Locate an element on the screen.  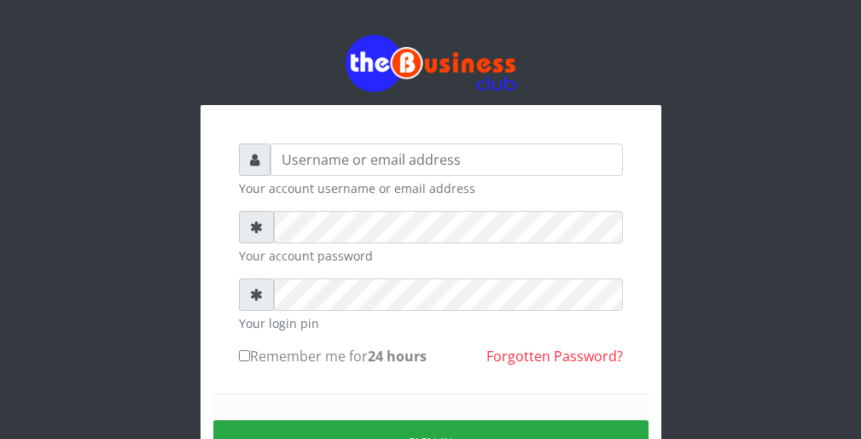
small: Your account username or email address is located at coordinates (431, 188).